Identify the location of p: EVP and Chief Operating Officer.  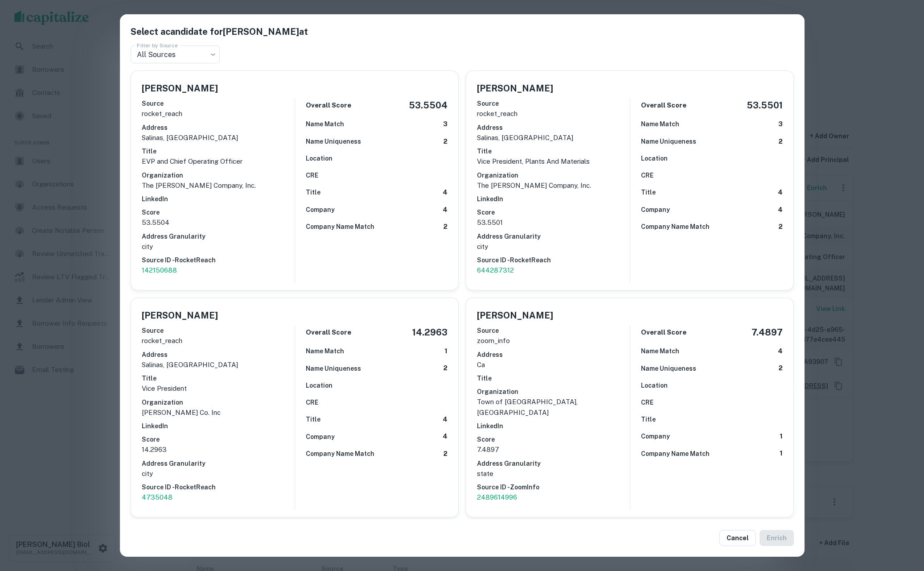
(218, 162).